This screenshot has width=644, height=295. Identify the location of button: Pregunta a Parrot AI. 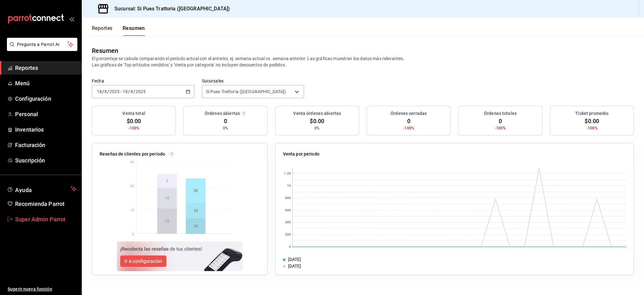
(42, 44).